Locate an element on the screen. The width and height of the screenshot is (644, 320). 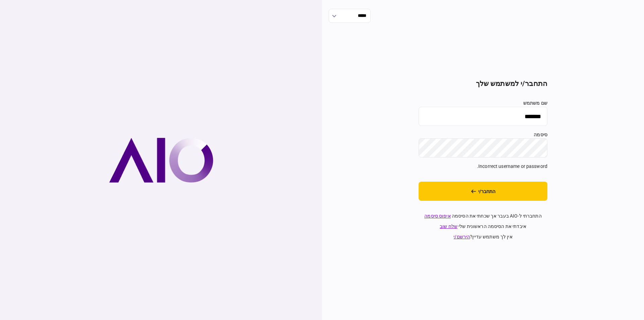
div: Incorrect username or password. is located at coordinates (483, 166).